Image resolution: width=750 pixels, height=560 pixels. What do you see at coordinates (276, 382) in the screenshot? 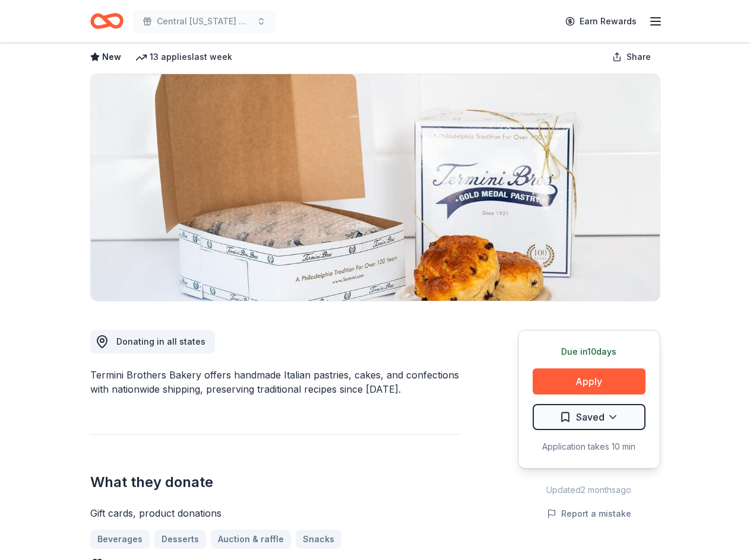
I see `div: Termini Brothers Bakery offers handmade Italian pastries, cakes, and confections with nationwide ...` at bounding box center [276, 382].